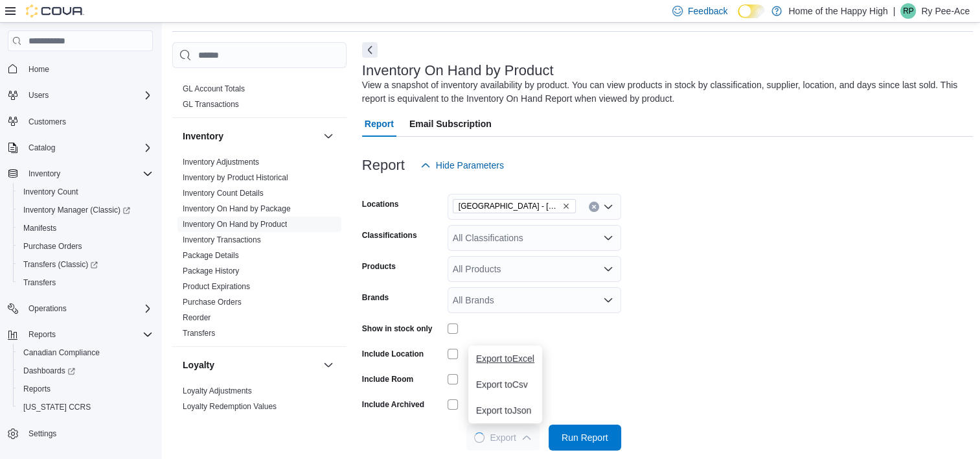 Image resolution: width=980 pixels, height=459 pixels. What do you see at coordinates (235, 178) in the screenshot?
I see `span: Inventory by Product Historical` at bounding box center [235, 178].